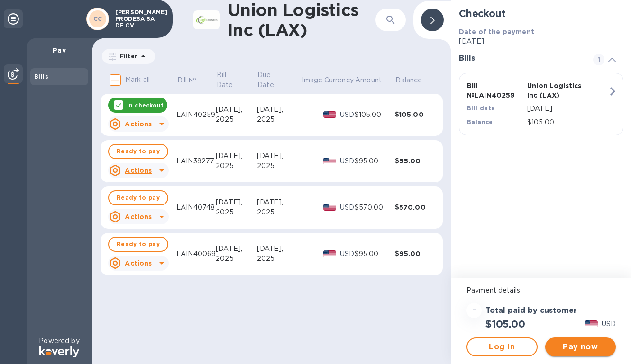 The height and width of the screenshot is (364, 631). I want to click on span: Due Date, so click(278, 80).